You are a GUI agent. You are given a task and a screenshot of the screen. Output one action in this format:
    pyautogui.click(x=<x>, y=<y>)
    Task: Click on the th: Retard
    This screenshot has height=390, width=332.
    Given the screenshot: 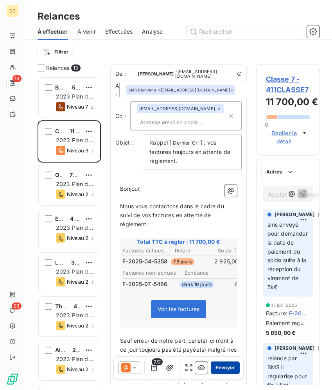 What is the action you would take?
    pyautogui.click(x=182, y=251)
    